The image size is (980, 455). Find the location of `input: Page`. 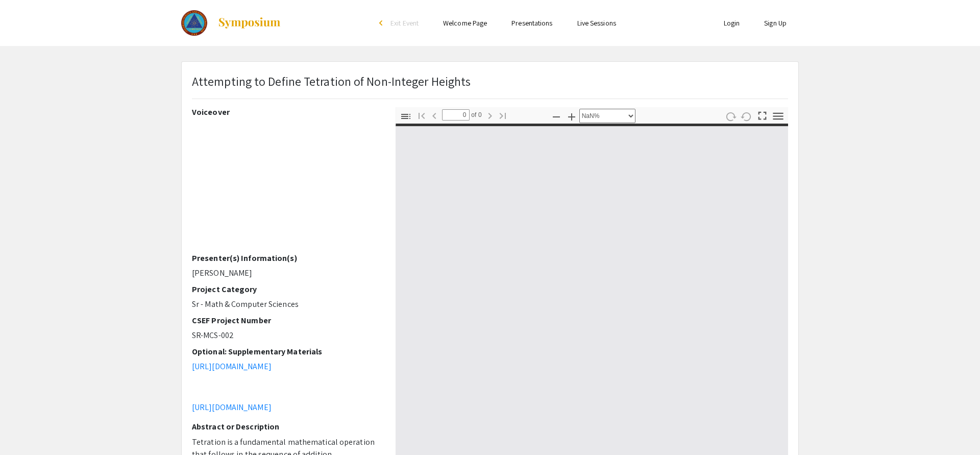

input: Page is located at coordinates (456, 115).